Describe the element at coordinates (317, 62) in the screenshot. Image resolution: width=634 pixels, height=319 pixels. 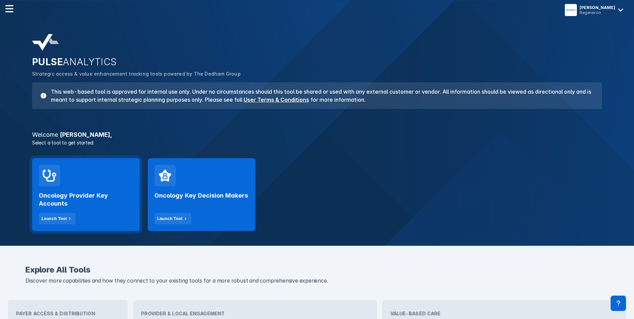
I see `h2: PULSE` at that location.